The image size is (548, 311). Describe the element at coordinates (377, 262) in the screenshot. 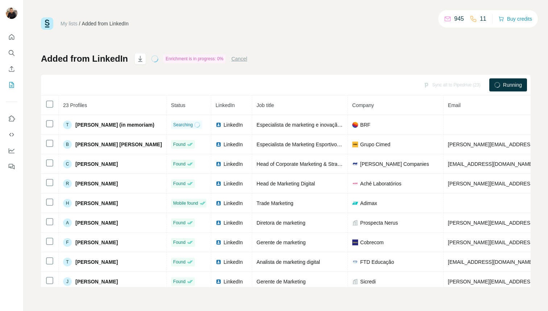

I see `span: FTD Educação` at that location.